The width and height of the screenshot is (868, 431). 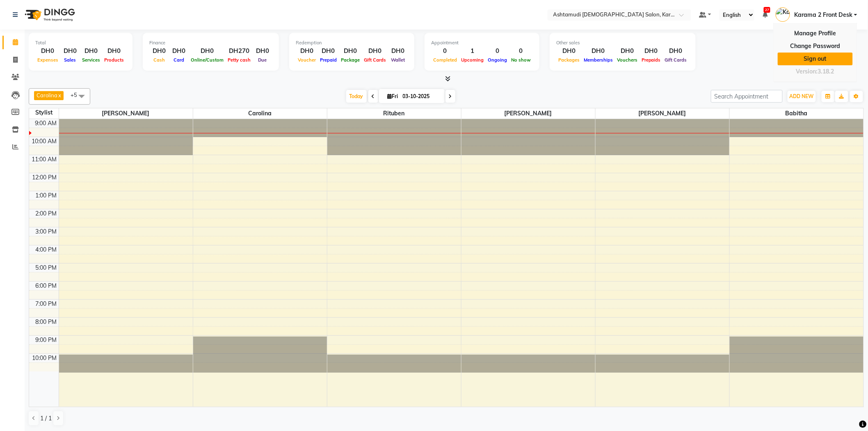 I want to click on span: Vouchers, so click(x=627, y=60).